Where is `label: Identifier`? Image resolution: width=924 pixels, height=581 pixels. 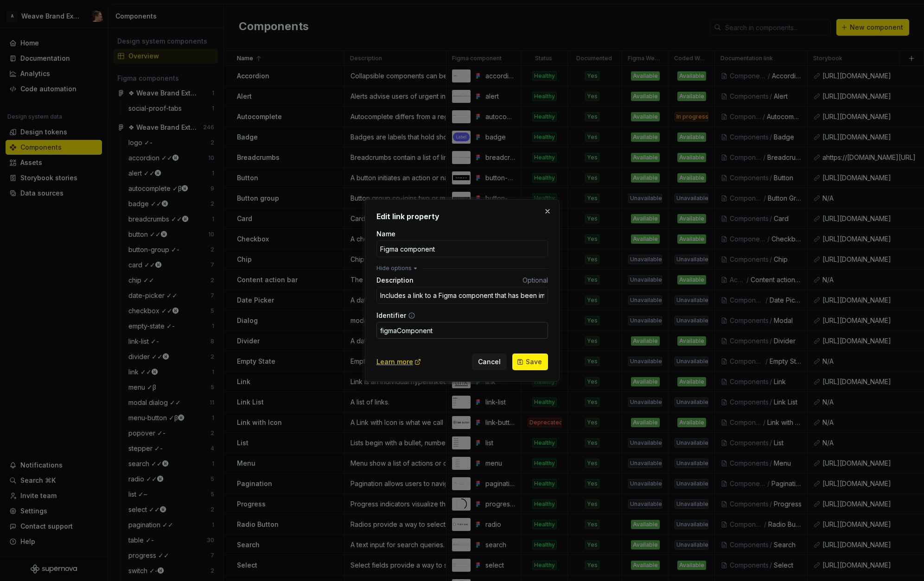 label: Identifier is located at coordinates (391, 316).